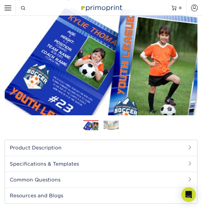 Image resolution: width=202 pixels, height=208 pixels. I want to click on span: 0, so click(181, 8).